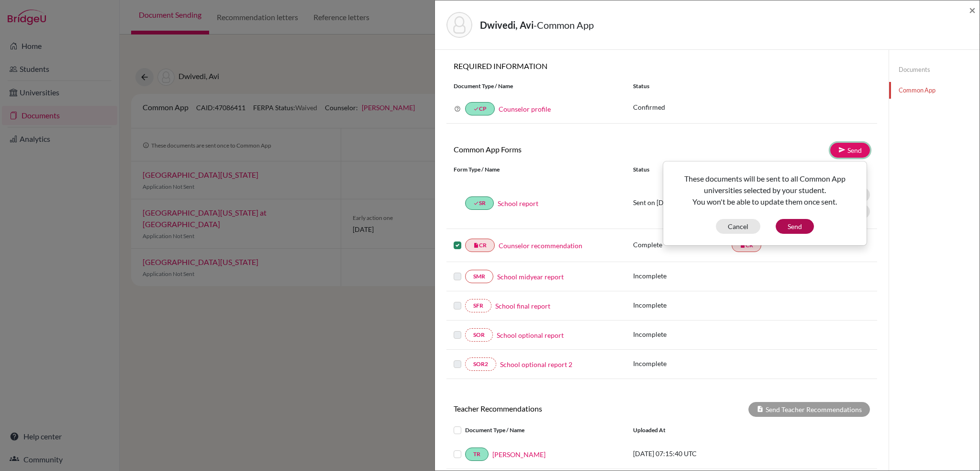 This screenshot has height=471, width=980. I want to click on a: TR, so click(477, 454).